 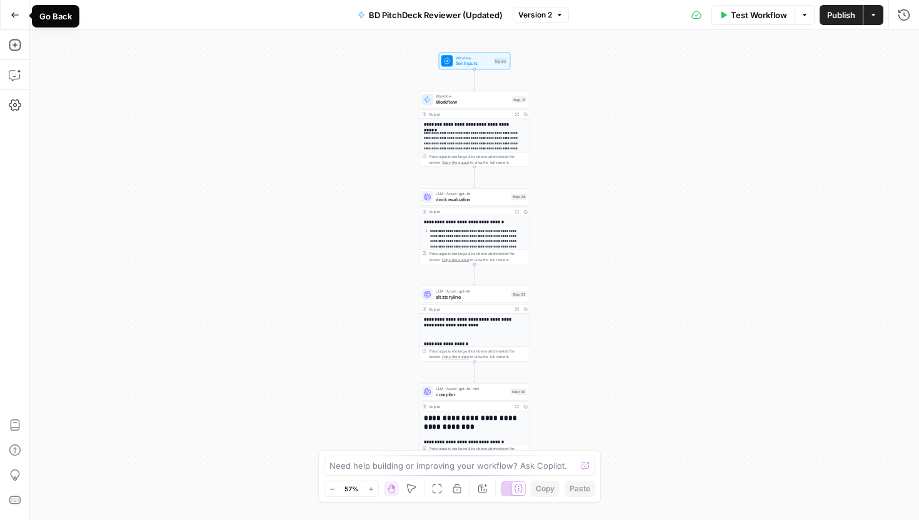 I want to click on div: Inputs, so click(x=500, y=61).